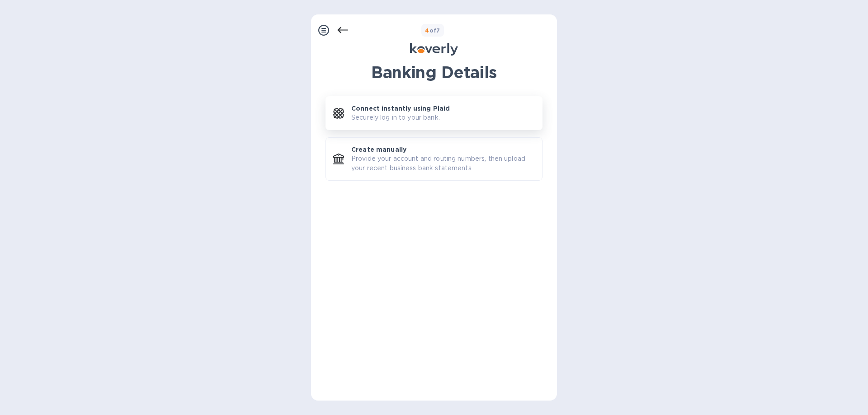 This screenshot has width=868, height=415. Describe the element at coordinates (427, 30) in the screenshot. I see `span: 4` at that location.